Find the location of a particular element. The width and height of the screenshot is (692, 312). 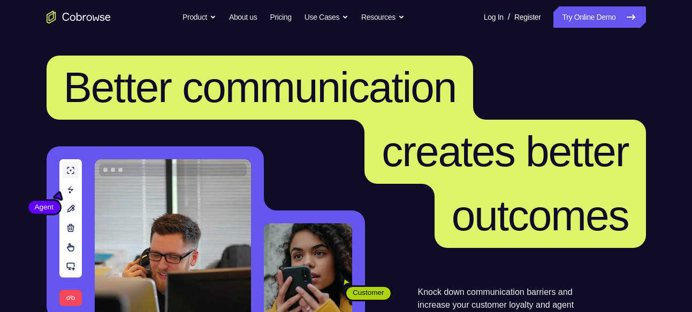

span: creates better is located at coordinates (504, 151).